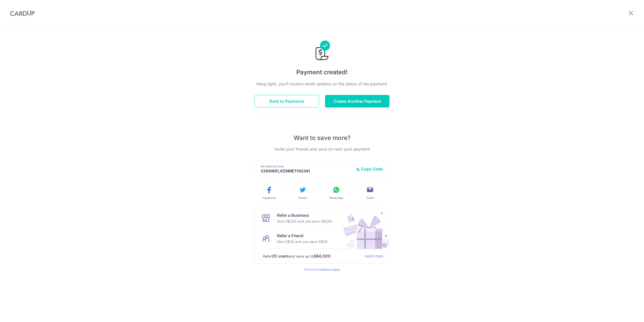 The height and width of the screenshot is (322, 644). Describe the element at coordinates (302, 235) in the screenshot. I see `p: Refer a Friend` at that location.